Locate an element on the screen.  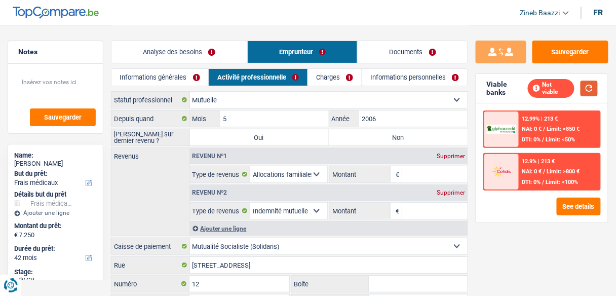
a: Charges is located at coordinates (335, 77).